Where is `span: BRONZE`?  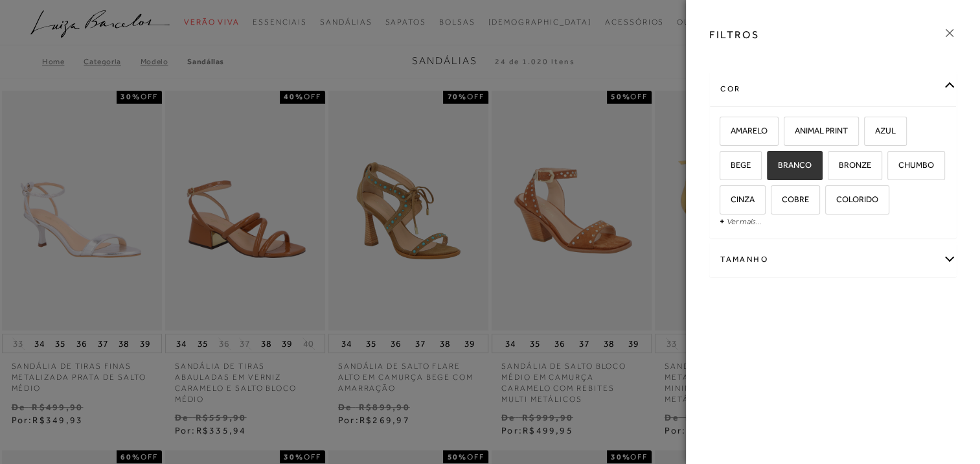
span: BRONZE is located at coordinates (850, 165).